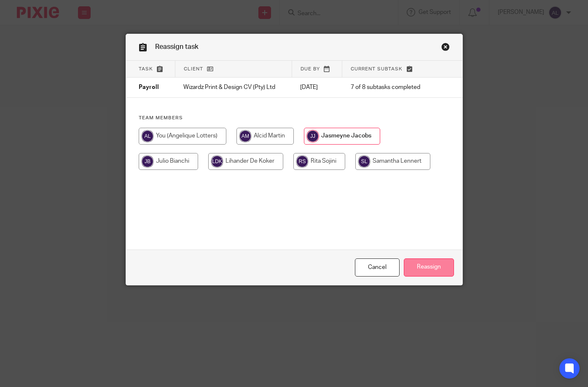 This screenshot has width=588, height=387. What do you see at coordinates (310, 69) in the screenshot?
I see `span: Due by` at bounding box center [310, 69].